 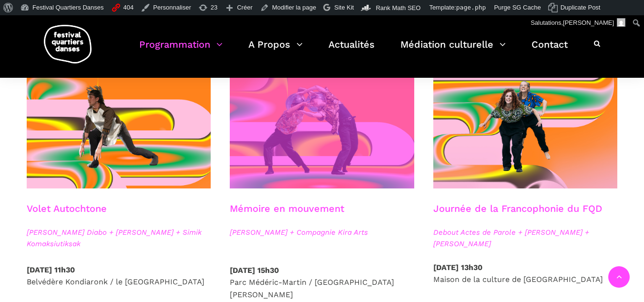 What do you see at coordinates (344, 8) in the screenshot?
I see `span: Site Kit` at bounding box center [344, 8].